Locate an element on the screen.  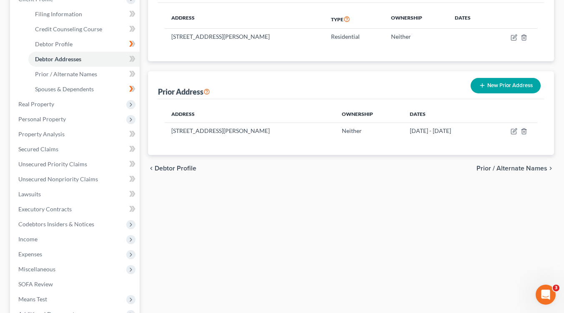
th: Type is located at coordinates (354, 19).